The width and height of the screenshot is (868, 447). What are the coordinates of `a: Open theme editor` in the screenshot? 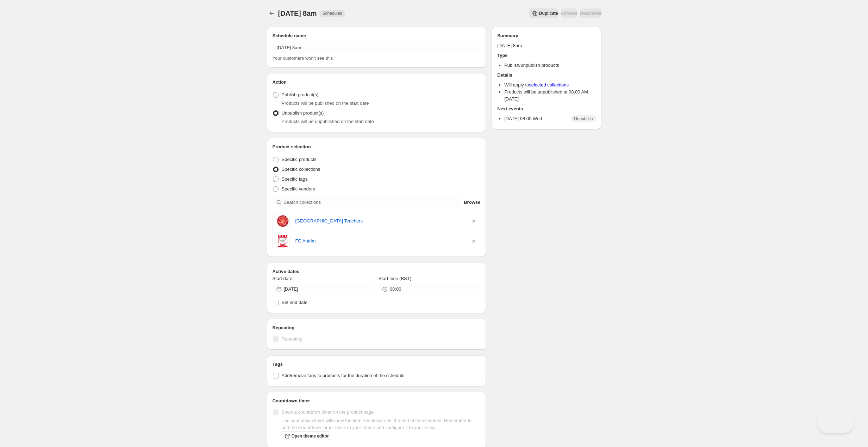 It's located at (306, 437).